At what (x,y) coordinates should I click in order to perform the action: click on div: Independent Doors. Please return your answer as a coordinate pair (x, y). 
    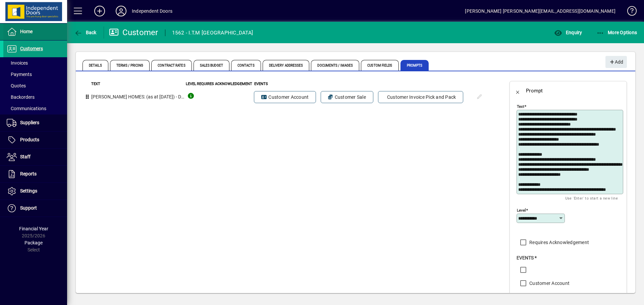
    Looking at the image, I should click on (152, 11).